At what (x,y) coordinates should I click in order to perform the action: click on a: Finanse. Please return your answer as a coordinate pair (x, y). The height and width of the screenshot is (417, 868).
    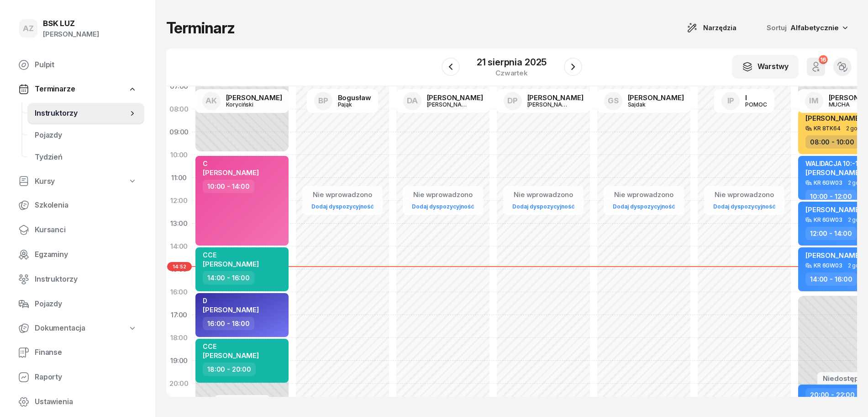
    Looking at the image, I should click on (78, 352).